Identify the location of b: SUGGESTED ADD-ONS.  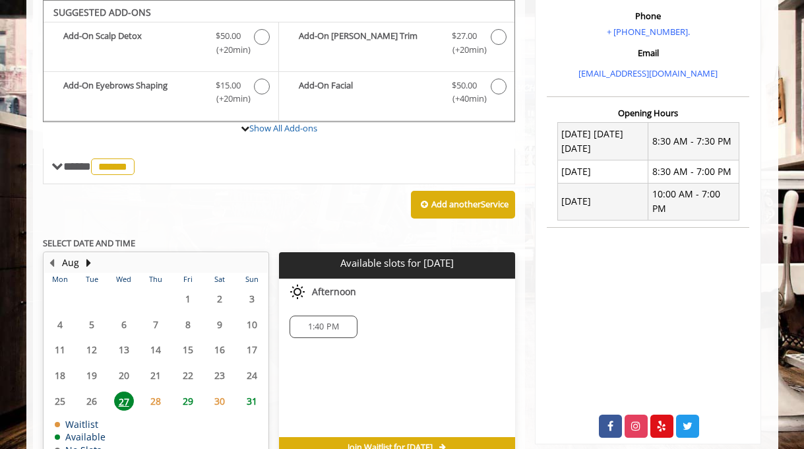
(102, 12).